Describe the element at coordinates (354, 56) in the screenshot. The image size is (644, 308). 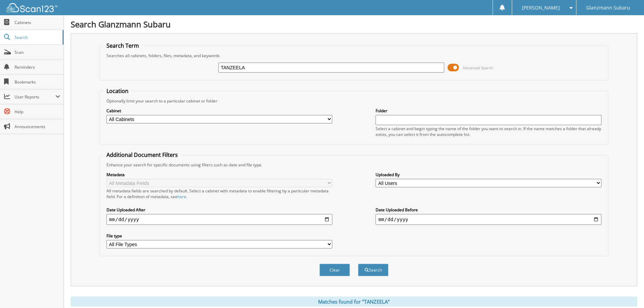
I see `div: Searches all cabinets, folders, files, metadata, and keywords` at that location.